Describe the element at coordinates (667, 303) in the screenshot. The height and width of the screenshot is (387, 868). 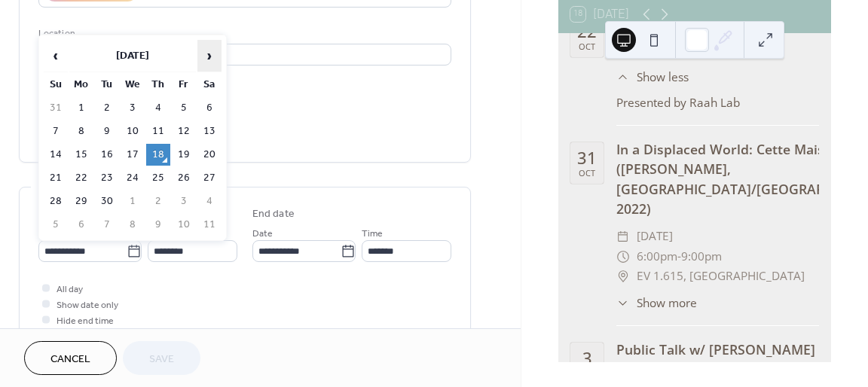
I see `span: Show more` at that location.